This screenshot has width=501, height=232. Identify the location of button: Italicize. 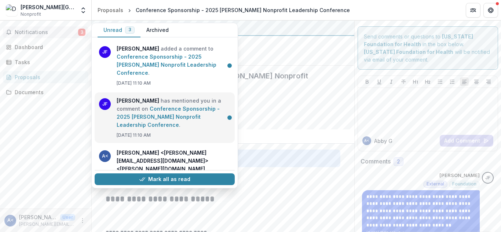
(392, 82).